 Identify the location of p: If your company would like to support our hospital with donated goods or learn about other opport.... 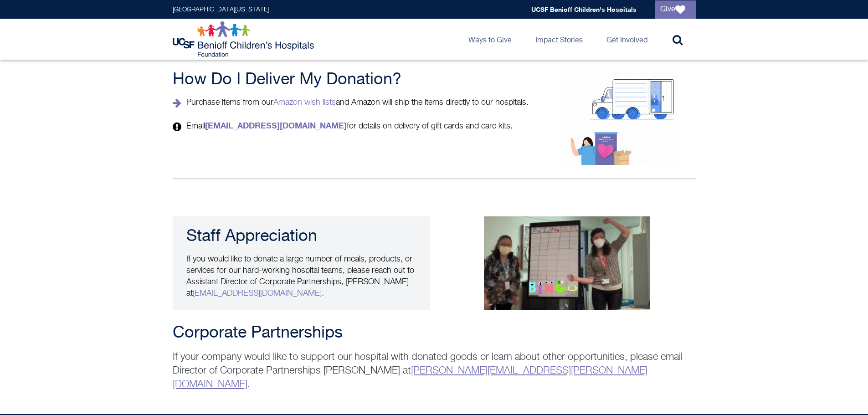
(434, 370).